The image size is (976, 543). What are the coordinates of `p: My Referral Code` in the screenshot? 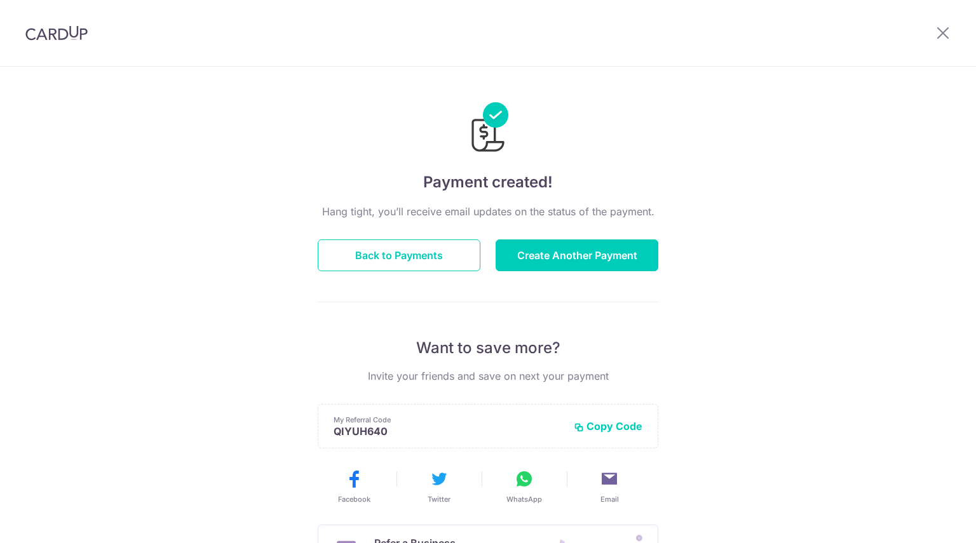 It's located at (449, 420).